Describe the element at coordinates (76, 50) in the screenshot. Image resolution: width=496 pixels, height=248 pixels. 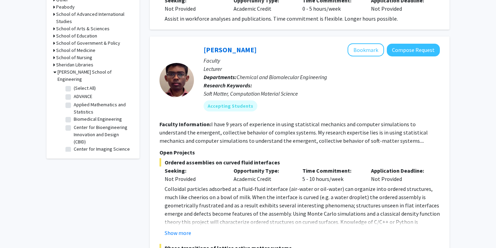
I see `h3: School of Medicine` at that location.